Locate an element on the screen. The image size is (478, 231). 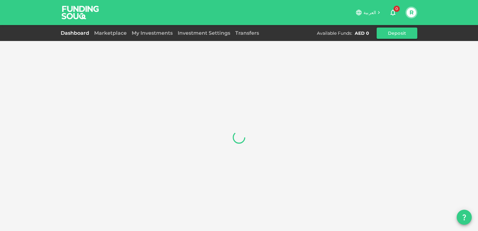
button: 0 is located at coordinates (393, 13).